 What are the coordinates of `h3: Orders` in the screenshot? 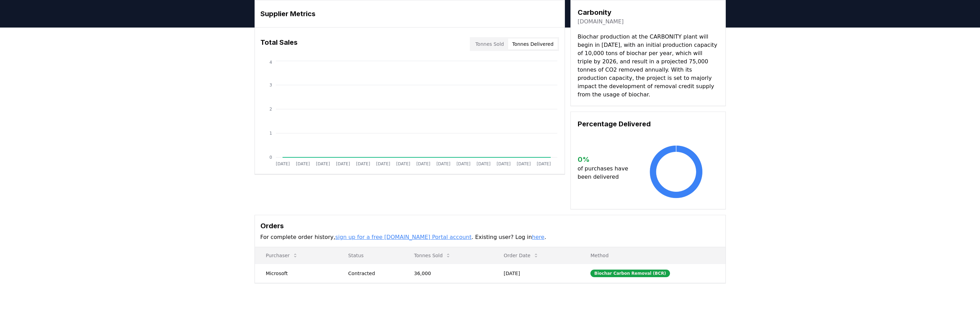 It's located at (490, 226).